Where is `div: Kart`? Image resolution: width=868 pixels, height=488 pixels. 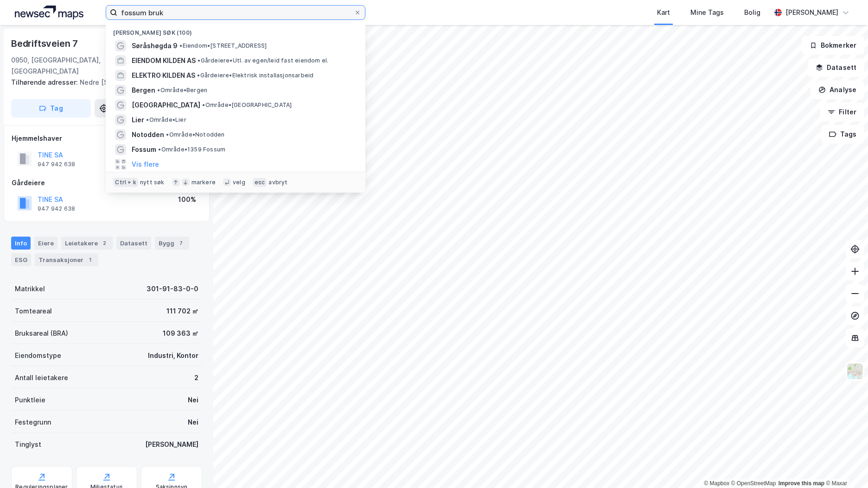 div: Kart is located at coordinates (663, 13).